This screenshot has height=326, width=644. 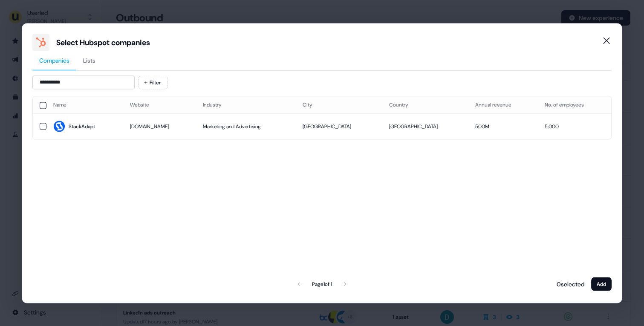 I want to click on th: City, so click(x=339, y=105).